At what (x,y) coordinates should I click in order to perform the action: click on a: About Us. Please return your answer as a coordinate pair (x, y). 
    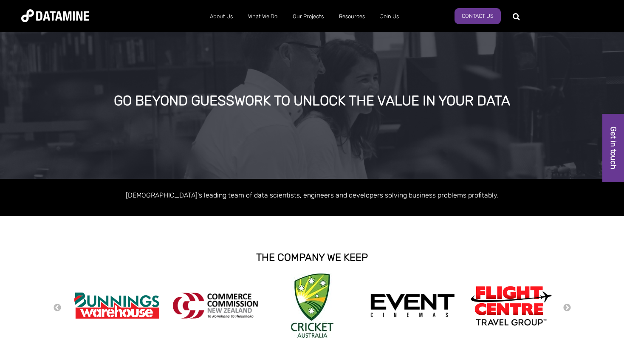
    Looking at the image, I should click on (222, 16).